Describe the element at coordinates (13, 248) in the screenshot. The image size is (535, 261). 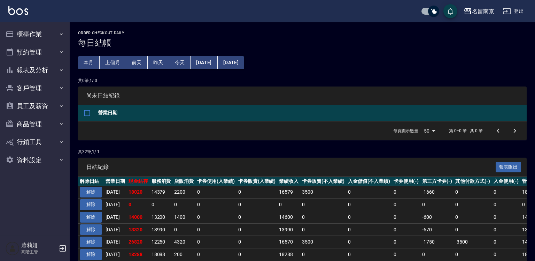
I see `img: Person` at that location.